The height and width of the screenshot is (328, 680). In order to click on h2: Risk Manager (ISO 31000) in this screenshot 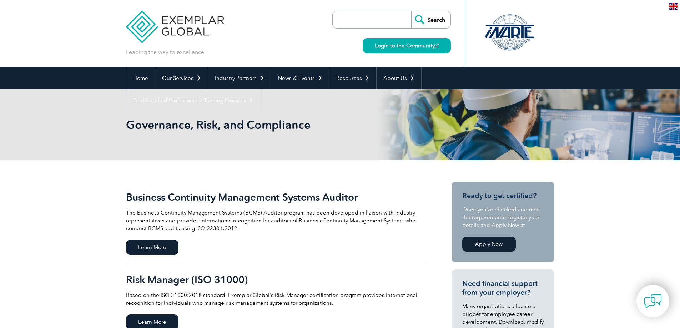, I will do `click(276, 280)`.